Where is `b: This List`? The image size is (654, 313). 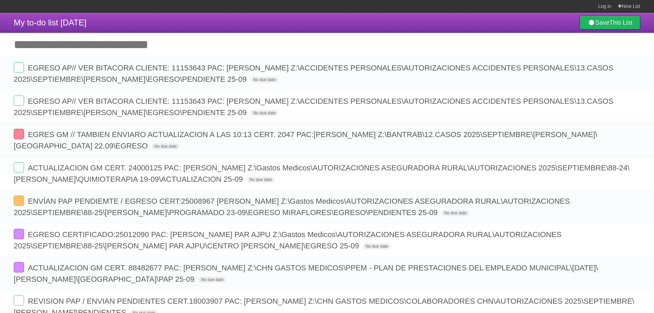 b: This List is located at coordinates (621, 23).